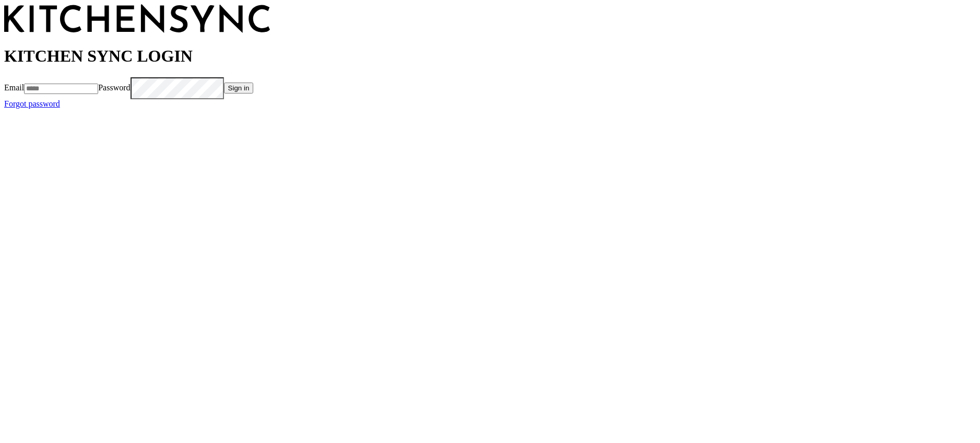  I want to click on input: Password, so click(177, 88).